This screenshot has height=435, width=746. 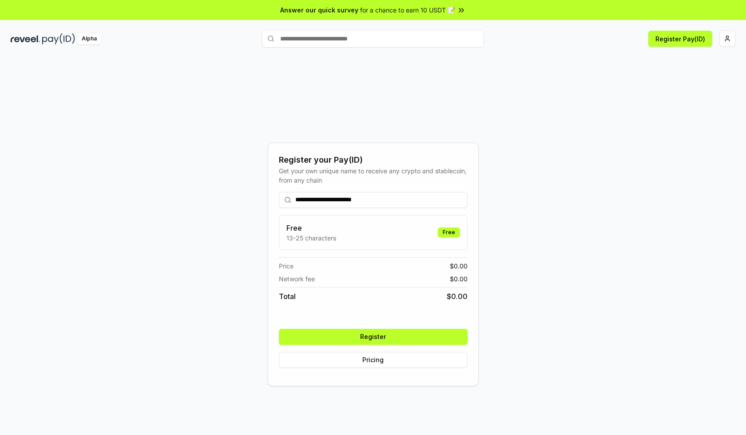 What do you see at coordinates (408, 10) in the screenshot?
I see `span: for a chance to earn 10 USDT 📝` at bounding box center [408, 10].